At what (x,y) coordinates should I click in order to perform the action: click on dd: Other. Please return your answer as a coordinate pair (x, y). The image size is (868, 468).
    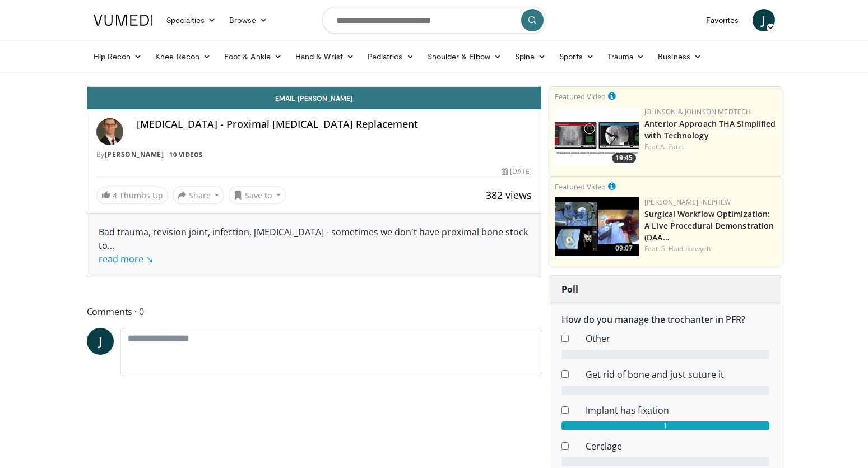
    Looking at the image, I should click on (678, 338).